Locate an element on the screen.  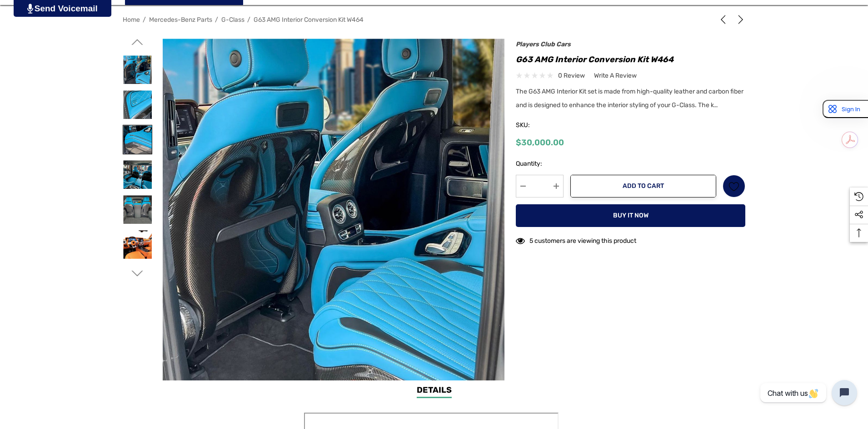
span: The G63 AMG Interior Kit set is made from high-quality leather and carbon fiber and is designed t... is located at coordinates (629, 98).